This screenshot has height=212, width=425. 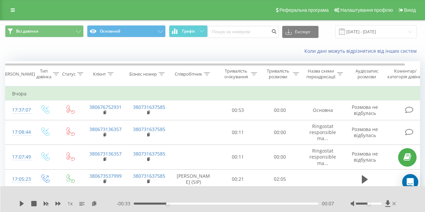 I want to click on span: Всі дзвінки, so click(x=27, y=31).